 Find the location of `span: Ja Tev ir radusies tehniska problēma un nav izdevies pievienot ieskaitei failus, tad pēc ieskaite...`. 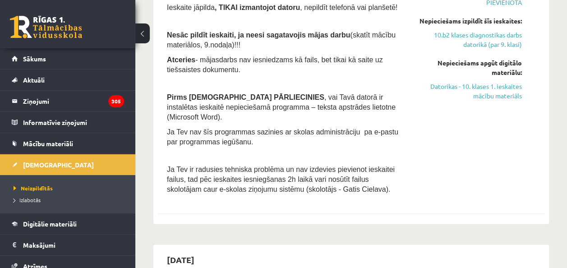

span: Ja Tev ir radusies tehniska problēma un nav izdevies pievienot ieskaitei failus, tad pēc ieskaite... is located at coordinates (280, 179).